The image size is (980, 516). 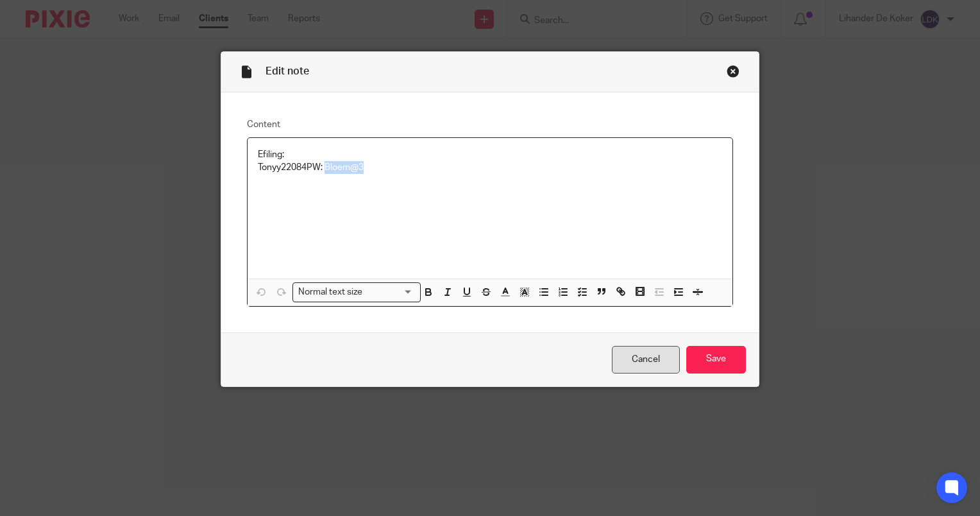 I want to click on input: Save, so click(x=716, y=359).